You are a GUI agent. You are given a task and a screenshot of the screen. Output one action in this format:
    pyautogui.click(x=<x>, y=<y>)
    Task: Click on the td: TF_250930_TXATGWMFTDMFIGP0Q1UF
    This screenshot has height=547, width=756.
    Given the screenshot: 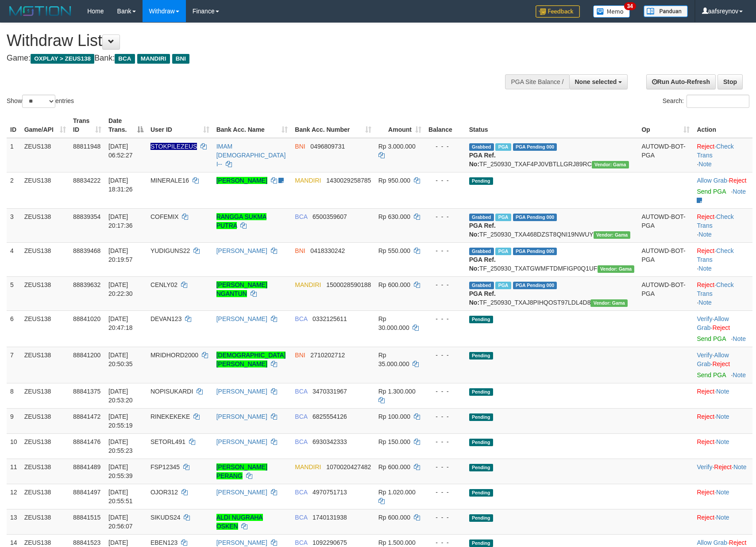 What is the action you would take?
    pyautogui.click(x=552, y=259)
    